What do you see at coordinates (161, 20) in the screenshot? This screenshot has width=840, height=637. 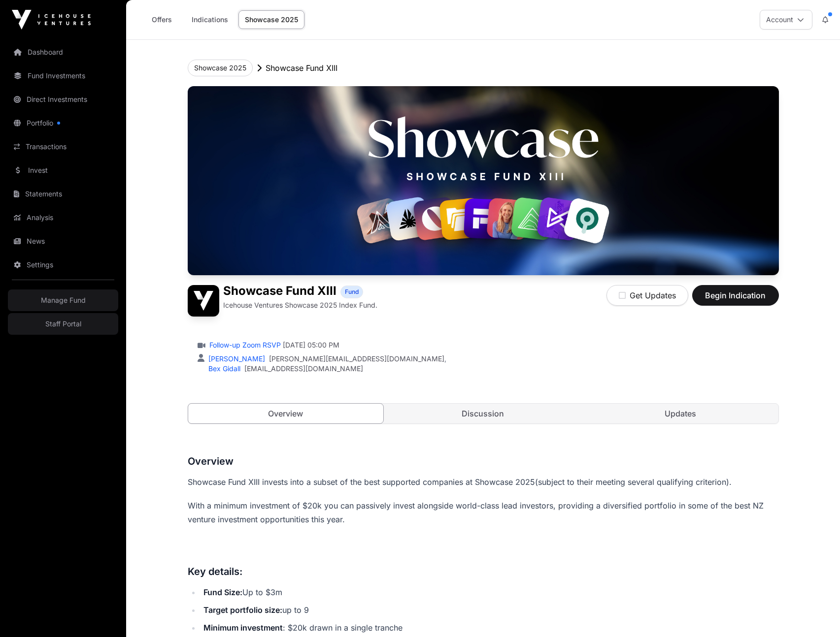 I see `a: Offers` at bounding box center [161, 20].